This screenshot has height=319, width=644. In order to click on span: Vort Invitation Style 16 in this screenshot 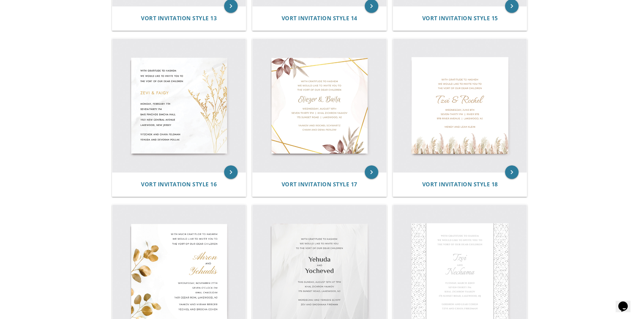, I will do `click(179, 184)`.